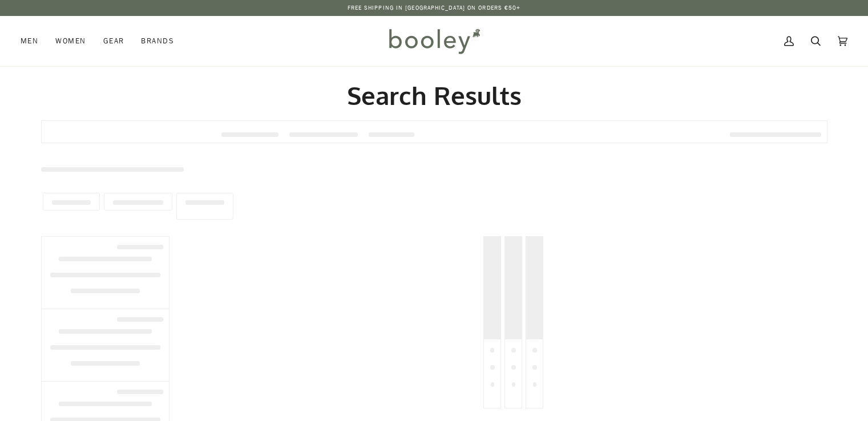 This screenshot has width=868, height=421. What do you see at coordinates (70, 41) in the screenshot?
I see `span: Women` at bounding box center [70, 41].